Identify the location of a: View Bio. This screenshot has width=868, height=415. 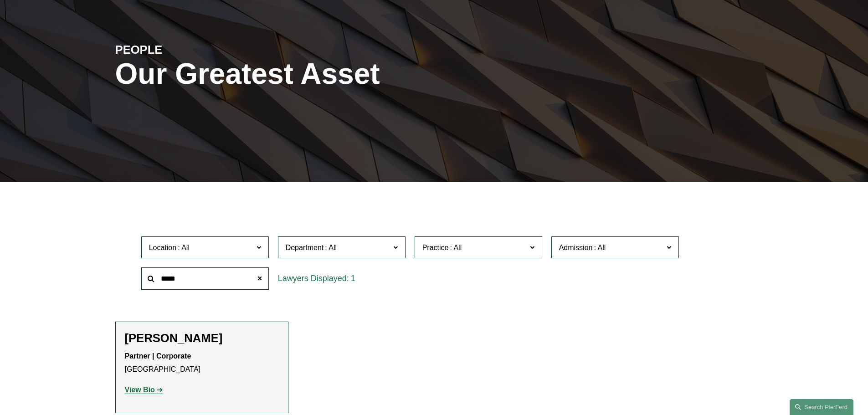
(144, 390).